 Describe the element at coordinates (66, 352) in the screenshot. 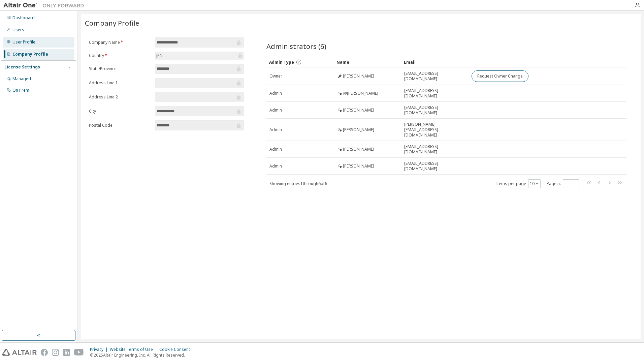

I see `img: linkedin.svg` at that location.